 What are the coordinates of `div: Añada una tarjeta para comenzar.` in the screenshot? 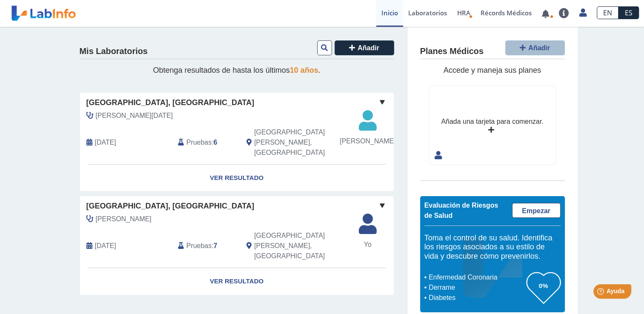 It's located at (492, 122).